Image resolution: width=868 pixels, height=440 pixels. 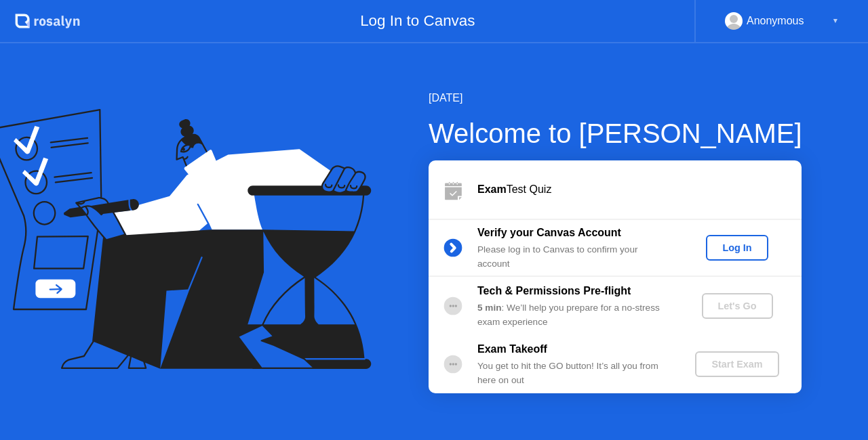 I want to click on button: Log In, so click(x=736, y=248).